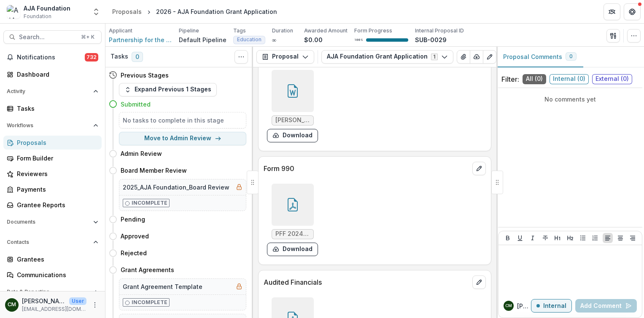 The height and width of the screenshot is (318, 644). Describe the element at coordinates (96, 12) in the screenshot. I see `button: Open entity switcher` at that location.